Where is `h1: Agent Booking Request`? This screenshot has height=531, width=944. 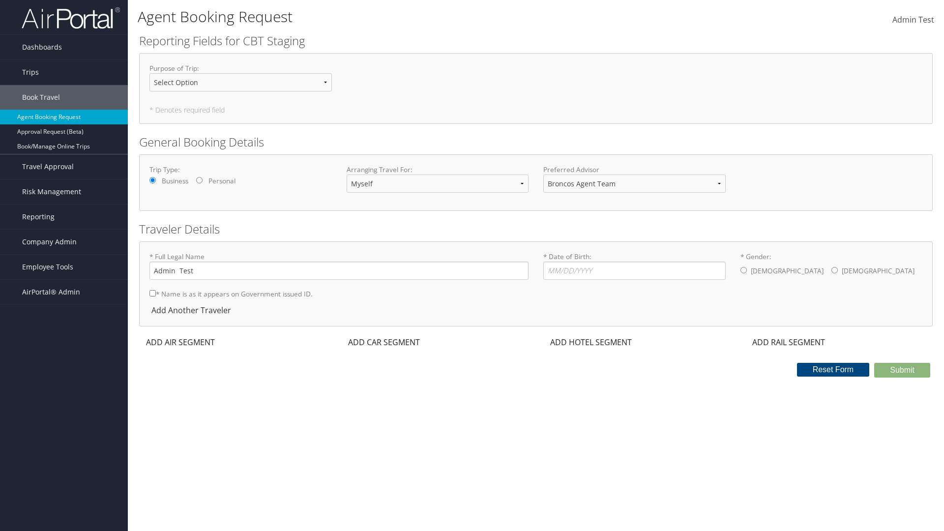
h1: Agent Booking Request is located at coordinates (403, 17).